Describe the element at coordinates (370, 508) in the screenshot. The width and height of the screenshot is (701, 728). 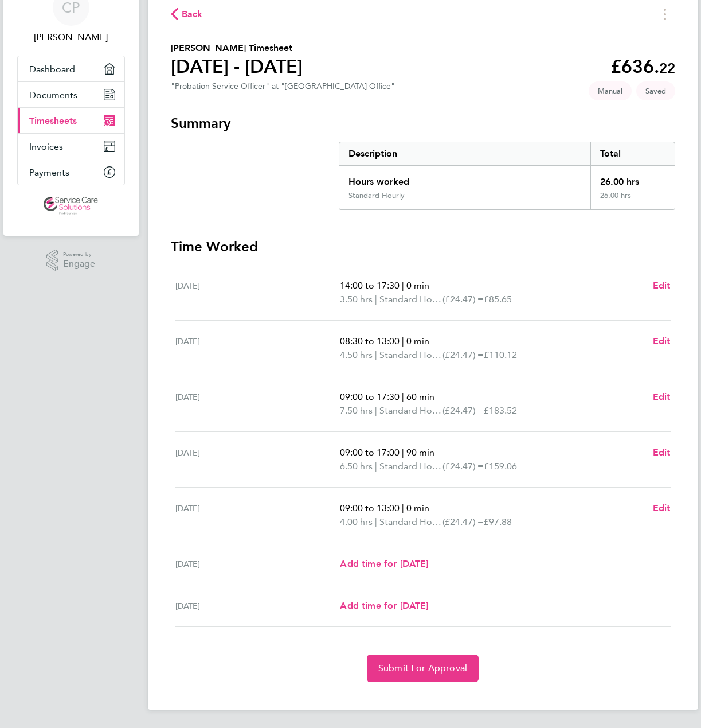
I see `span: 09:00 to 13:00` at that location.